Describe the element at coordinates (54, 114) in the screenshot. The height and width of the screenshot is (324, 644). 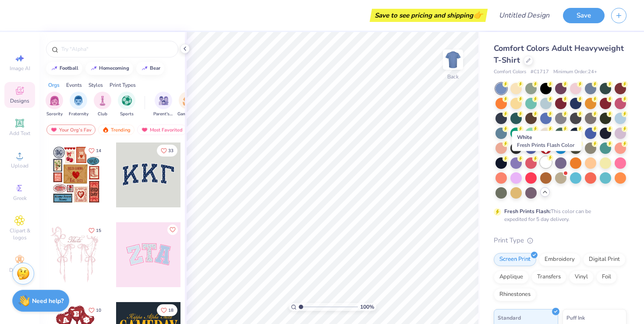
I see `span: Sorority` at that location.